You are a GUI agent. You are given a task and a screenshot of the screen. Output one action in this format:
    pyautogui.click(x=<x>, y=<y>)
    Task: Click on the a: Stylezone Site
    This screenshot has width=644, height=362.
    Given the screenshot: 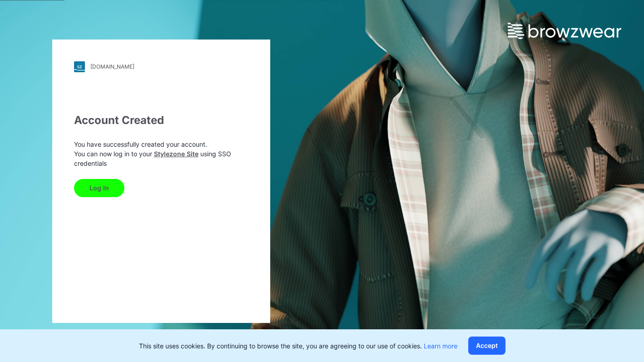 What is the action you would take?
    pyautogui.click(x=176, y=153)
    